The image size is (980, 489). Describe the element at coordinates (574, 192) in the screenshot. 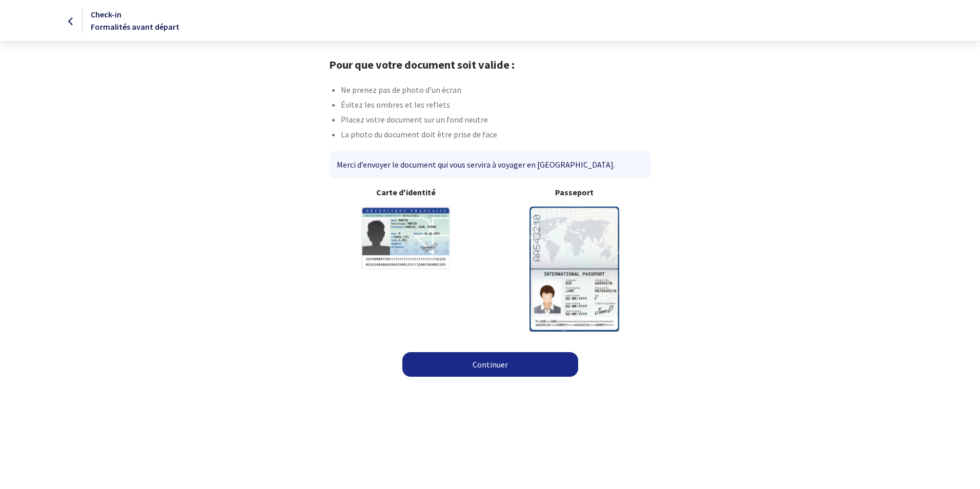

I see `b: Passeport` at that location.